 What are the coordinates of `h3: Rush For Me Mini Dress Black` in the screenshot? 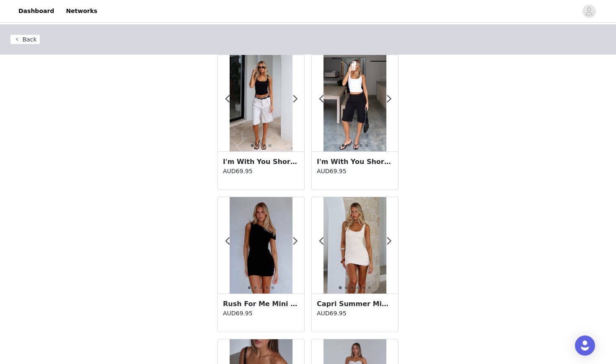 It's located at (261, 304).